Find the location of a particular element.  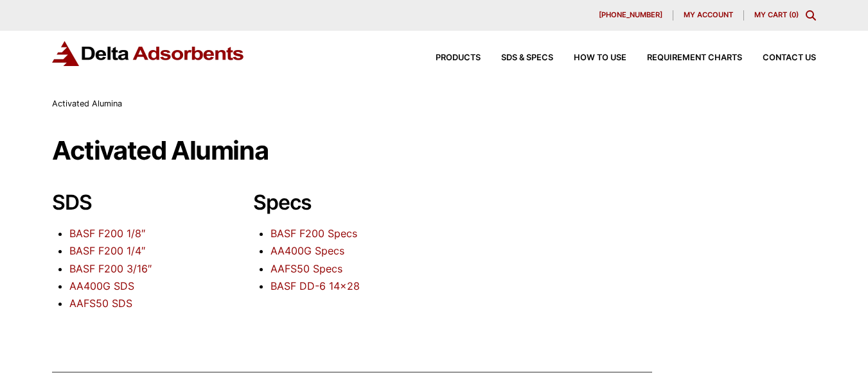

h2: SDS is located at coordinates (132, 202).